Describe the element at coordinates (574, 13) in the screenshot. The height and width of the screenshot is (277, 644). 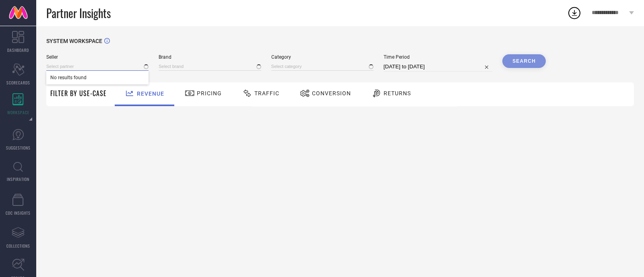
I see `div: Open download list` at that location.